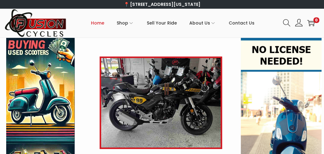  Describe the element at coordinates (200, 23) in the screenshot. I see `span: About Us` at that location.